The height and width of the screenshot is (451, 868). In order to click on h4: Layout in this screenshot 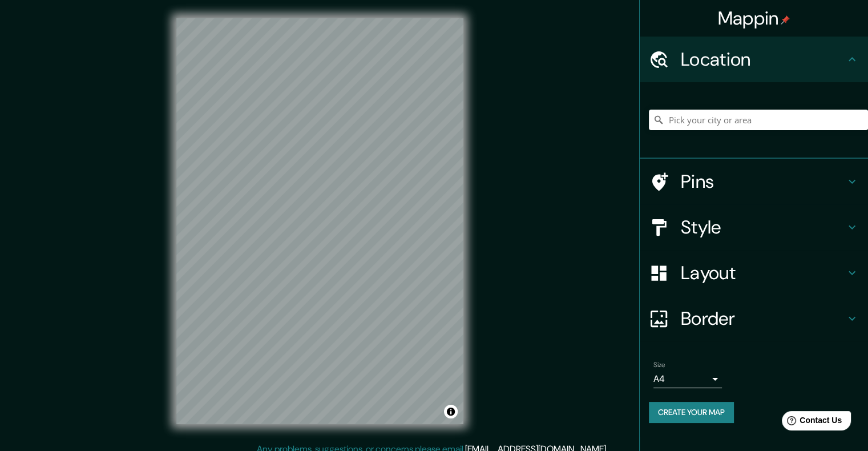, I will do `click(763, 273)`.